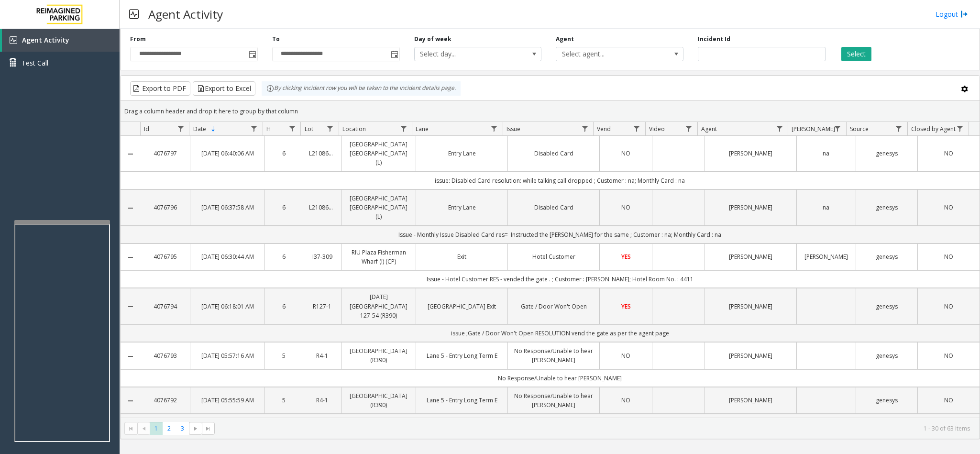 This screenshot has width=980, height=454. I want to click on a: Video Filter Menu, so click(689, 128).